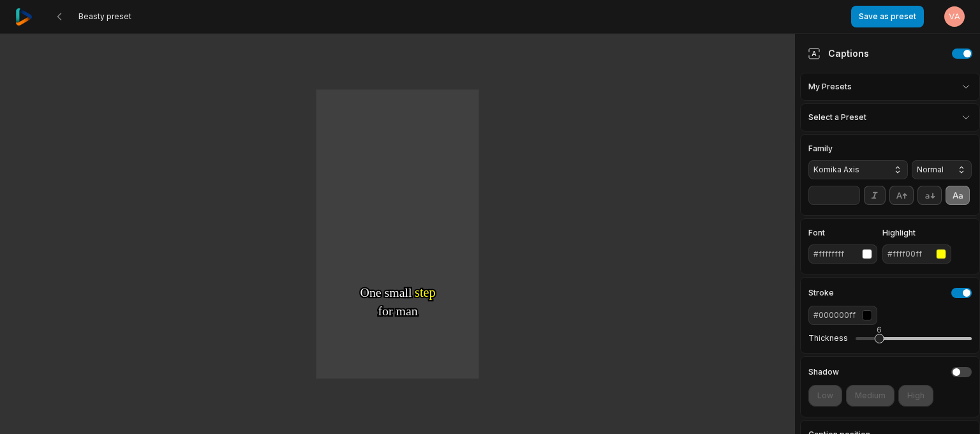 This screenshot has height=434, width=980. Describe the element at coordinates (24, 16) in the screenshot. I see `img: reap` at that location.